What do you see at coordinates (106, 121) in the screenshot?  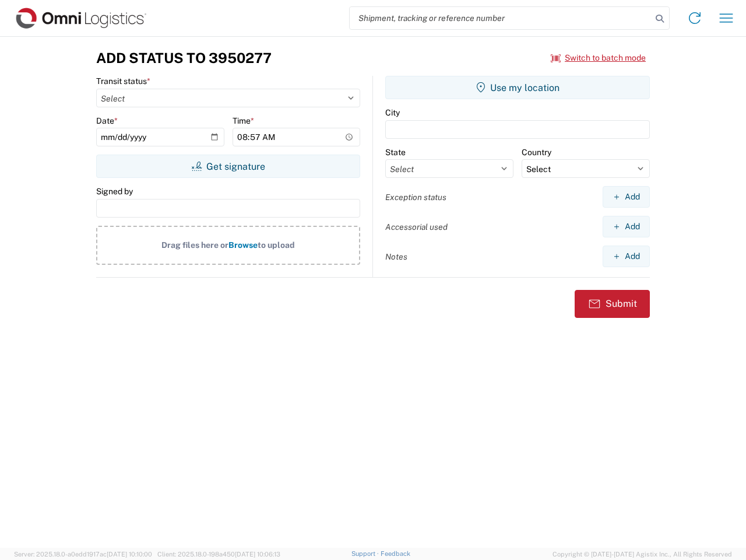 I see `label: Date` at bounding box center [106, 121].